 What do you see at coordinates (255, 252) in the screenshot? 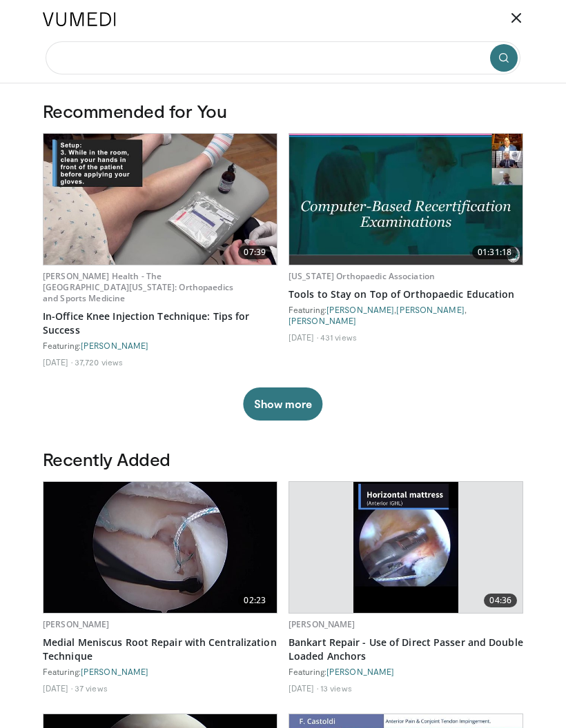
I see `span: 07:39` at bounding box center [255, 252].